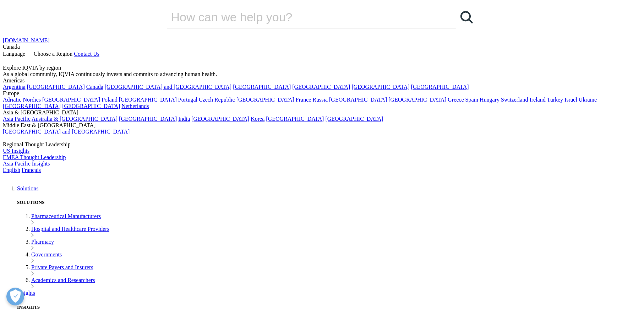 Image resolution: width=644 pixels, height=309 pixels. I want to click on a: Pharmaceutical Manufacturers, so click(66, 216).